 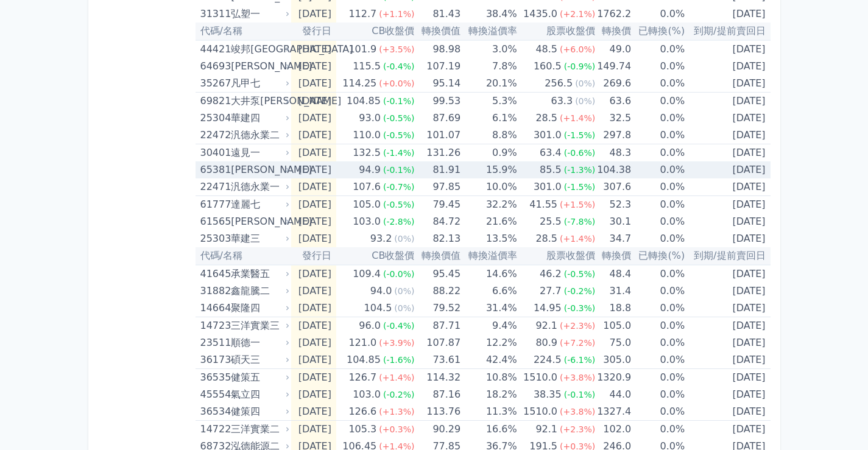 I want to click on div: 25303, so click(x=214, y=239).